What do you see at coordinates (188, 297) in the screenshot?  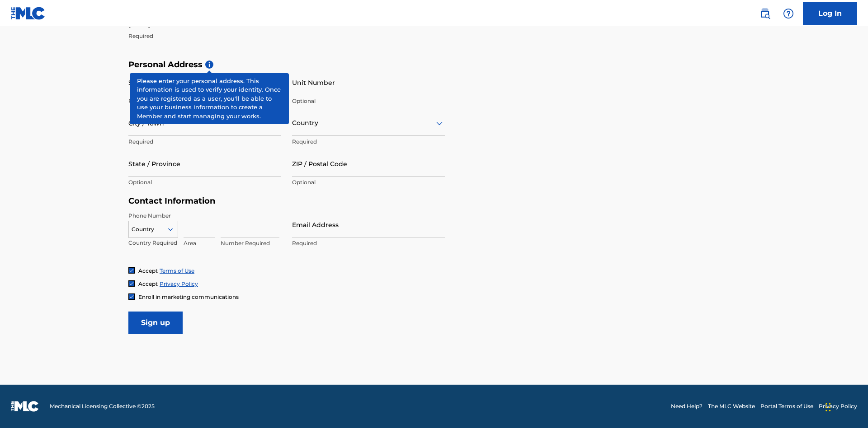 I see `span: Enroll in marketing communications` at bounding box center [188, 297].